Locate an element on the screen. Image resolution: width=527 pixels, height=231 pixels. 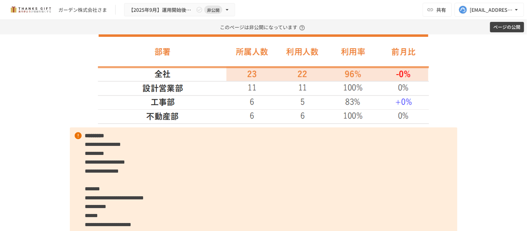
span: 非公開 is located at coordinates (213, 10).